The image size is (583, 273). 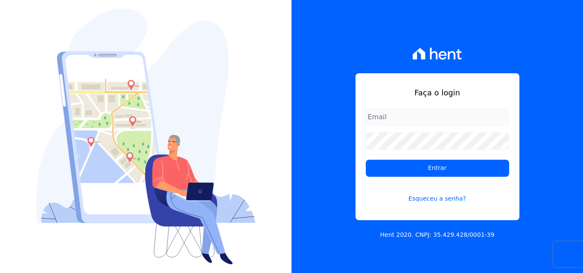 I want to click on a: Esqueceu a senha?, so click(x=437, y=194).